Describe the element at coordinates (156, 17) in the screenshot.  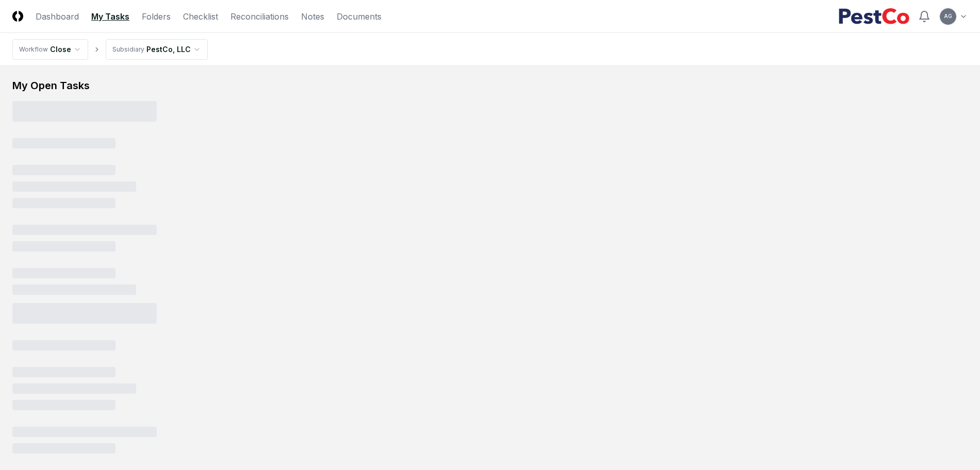
I see `a: Folders` at that location.